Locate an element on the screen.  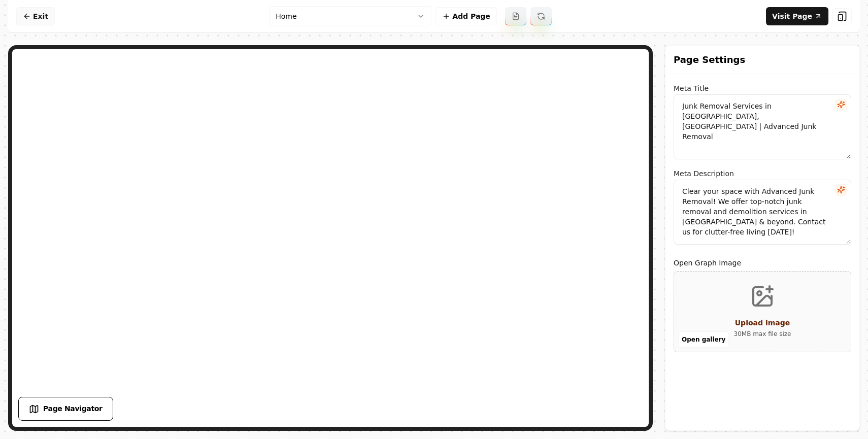
label: Meta Description is located at coordinates (703, 173).